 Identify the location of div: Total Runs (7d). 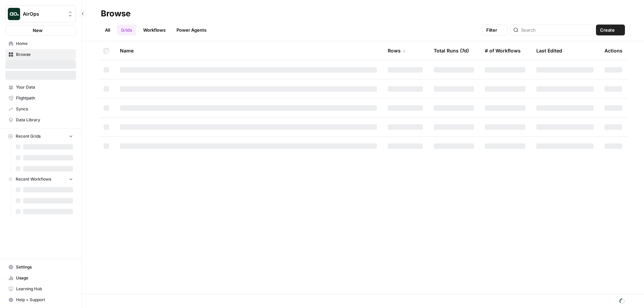
(451, 50).